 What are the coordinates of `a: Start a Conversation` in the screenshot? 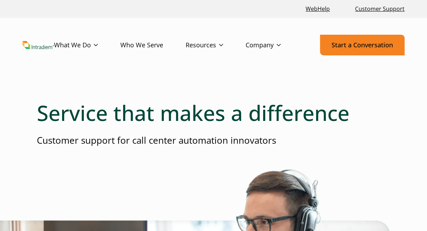 It's located at (362, 45).